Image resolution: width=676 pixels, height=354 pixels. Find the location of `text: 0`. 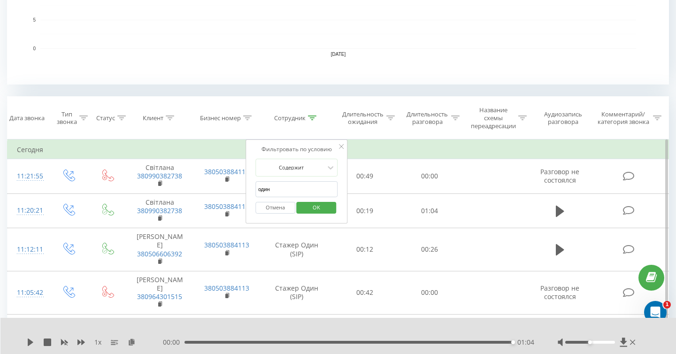

text: 0 is located at coordinates (34, 48).